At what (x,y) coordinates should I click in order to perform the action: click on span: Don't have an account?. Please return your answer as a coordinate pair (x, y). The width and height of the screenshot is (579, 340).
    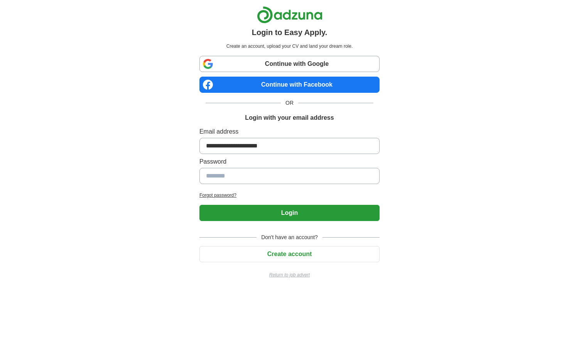
    Looking at the image, I should click on (289, 238).